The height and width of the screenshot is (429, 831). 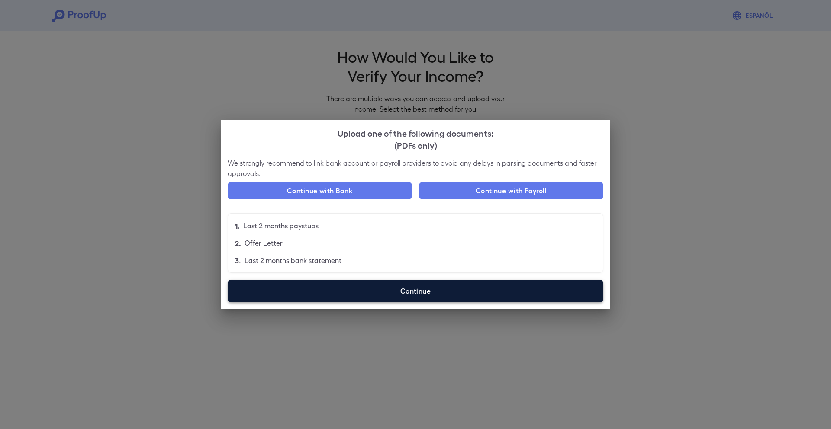 I want to click on p: Offer Letter, so click(x=264, y=243).